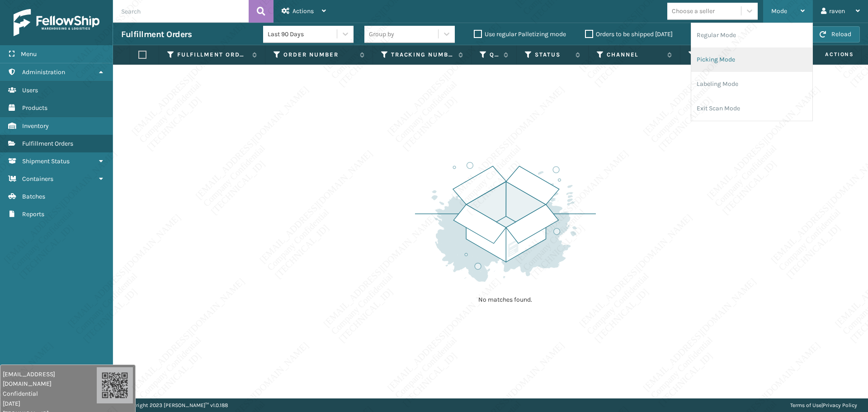 The image size is (868, 412). Describe the element at coordinates (779, 11) in the screenshot. I see `span: Mode` at that location.